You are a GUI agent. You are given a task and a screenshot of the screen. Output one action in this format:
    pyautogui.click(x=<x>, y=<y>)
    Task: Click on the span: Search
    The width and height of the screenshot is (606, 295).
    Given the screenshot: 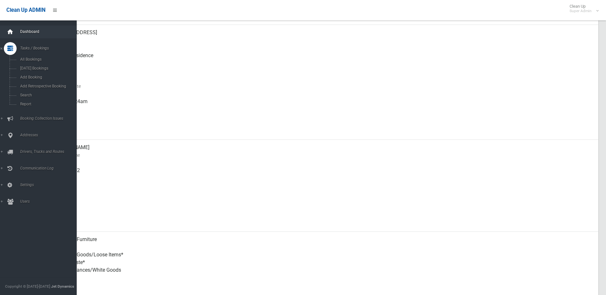 What is the action you would take?
    pyautogui.click(x=47, y=95)
    